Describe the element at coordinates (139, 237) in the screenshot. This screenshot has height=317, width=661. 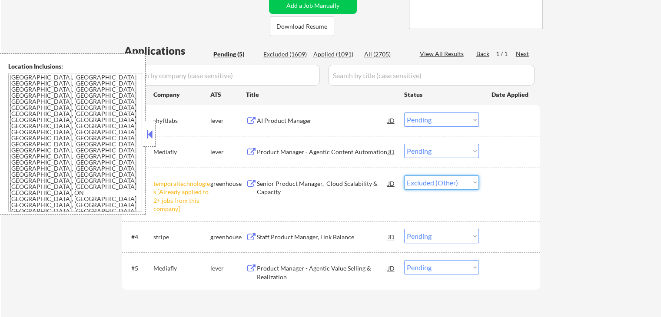
I see `div: #4` at that location.